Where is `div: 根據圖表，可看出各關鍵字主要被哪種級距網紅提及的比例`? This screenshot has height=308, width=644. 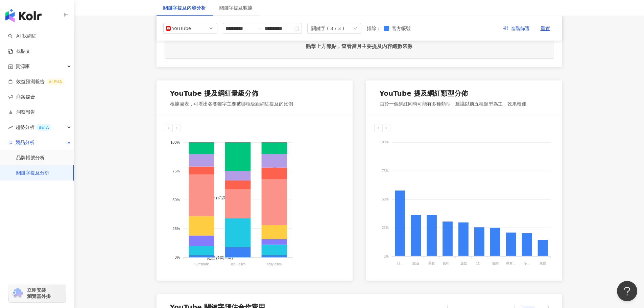
div: 根據圖表，可看出各關鍵字主要被哪種級距網紅提及的比例 is located at coordinates (232, 104).